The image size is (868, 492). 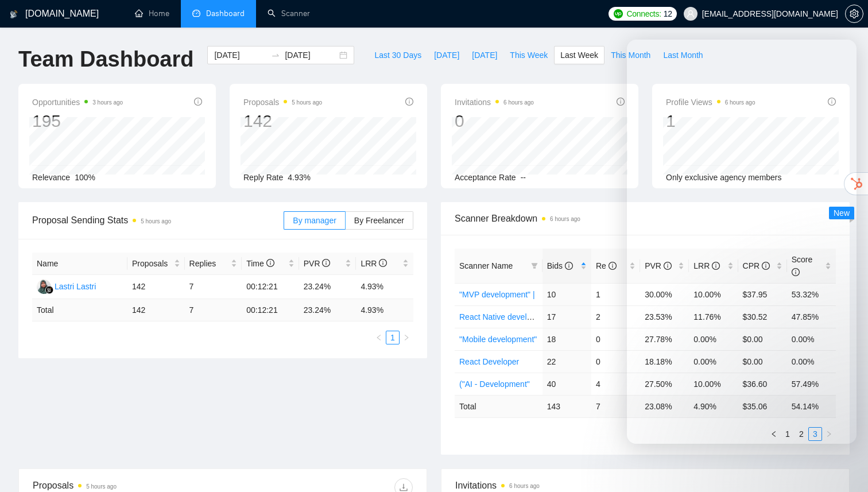 I want to click on div: 0, so click(x=494, y=121).